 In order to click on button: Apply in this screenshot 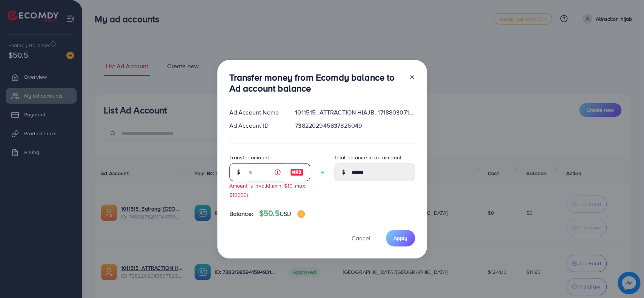, I will do `click(400, 238)`.